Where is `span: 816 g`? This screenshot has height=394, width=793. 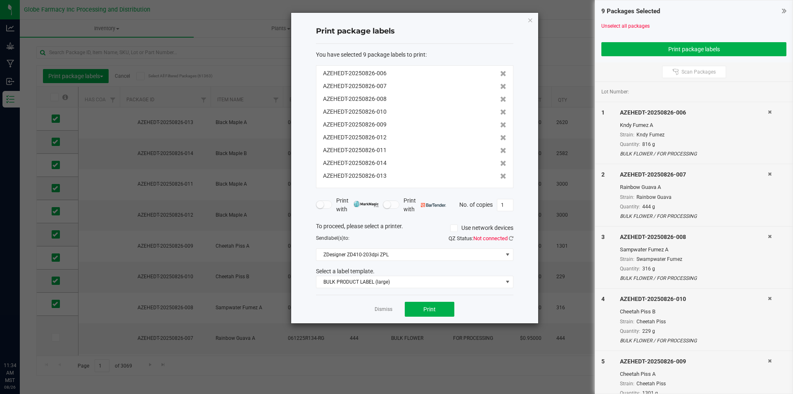 span: 816 g is located at coordinates (649, 144).